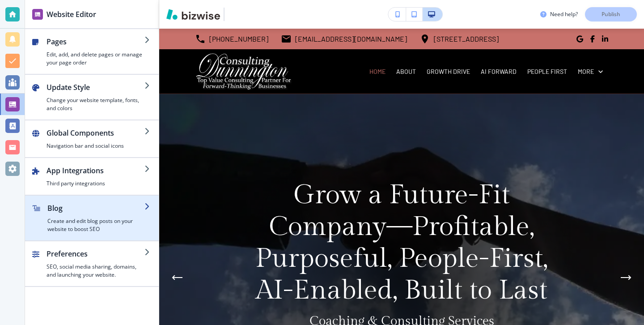 The height and width of the screenshot is (325, 644). What do you see at coordinates (177, 277) in the screenshot?
I see `button: Previous Hero Image` at bounding box center [177, 277].